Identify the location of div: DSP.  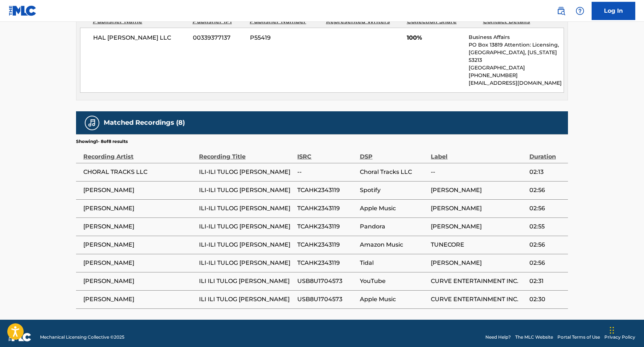
(394, 153).